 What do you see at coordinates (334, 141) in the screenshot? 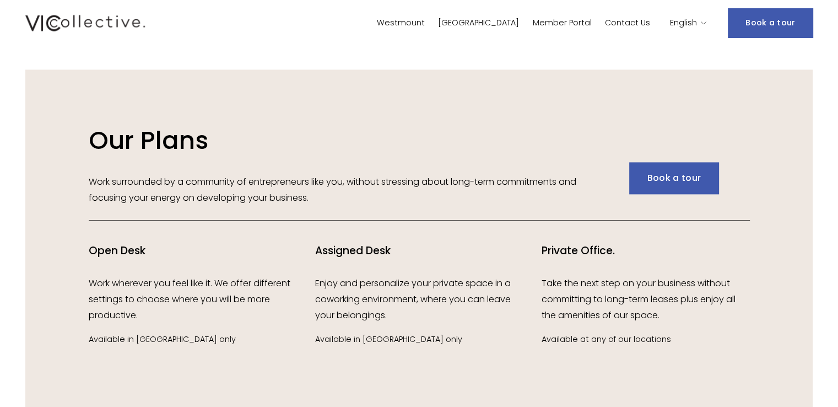
I see `h2: Our Plans` at bounding box center [334, 141].